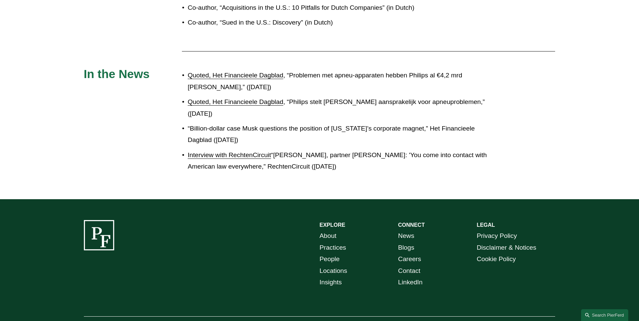  Describe the element at coordinates (331, 283) in the screenshot. I see `a: Insights` at that location.